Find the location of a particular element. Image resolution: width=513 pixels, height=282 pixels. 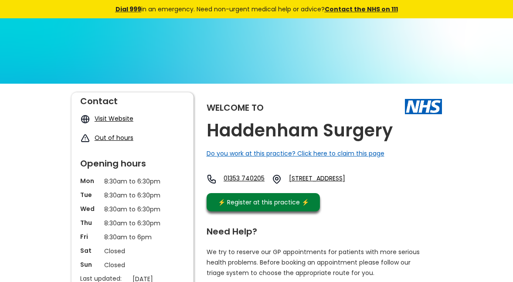

img: practice location icon is located at coordinates (277, 179).